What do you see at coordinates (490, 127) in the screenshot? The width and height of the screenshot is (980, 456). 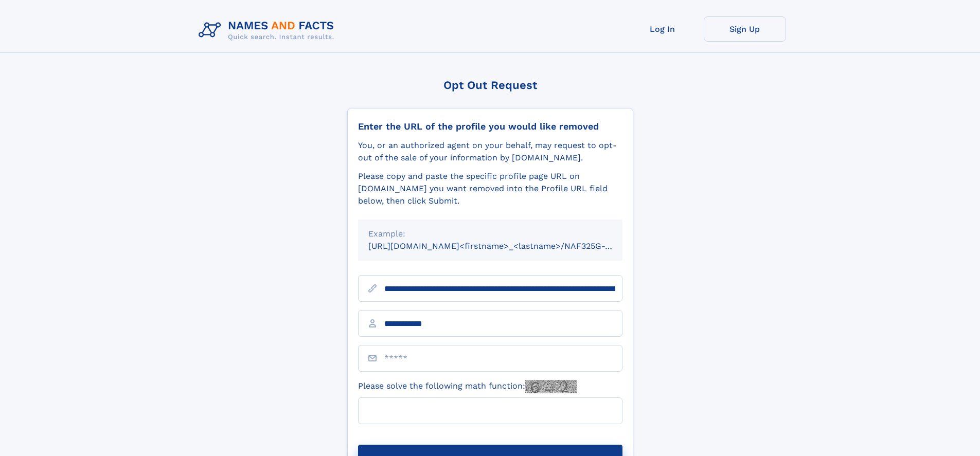 I see `div: Enter the URL of the profile you would like removed` at bounding box center [490, 127].